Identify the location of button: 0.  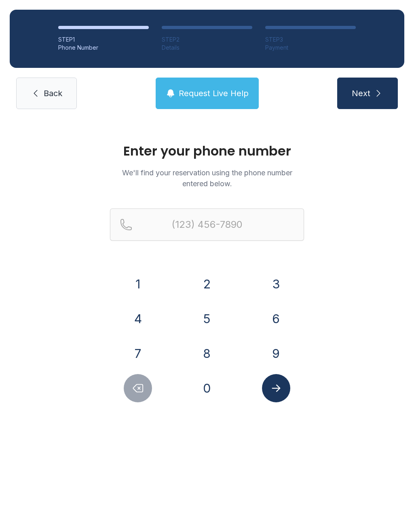
(207, 388).